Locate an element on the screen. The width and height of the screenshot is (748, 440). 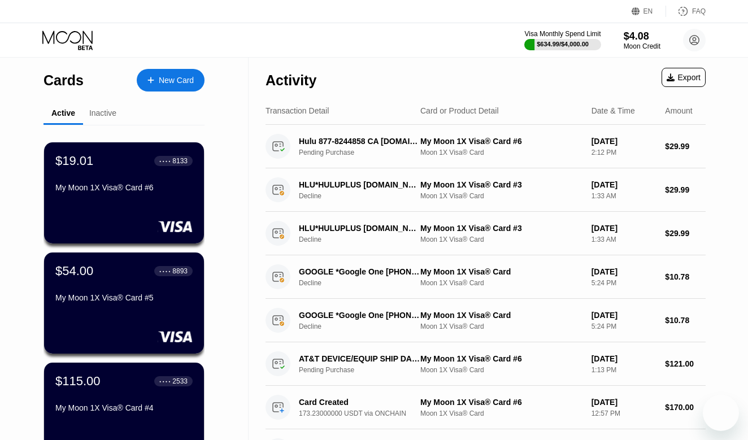
div: Visa Monthly Spend Limit$634.99/$4,000.00 is located at coordinates (562, 40).